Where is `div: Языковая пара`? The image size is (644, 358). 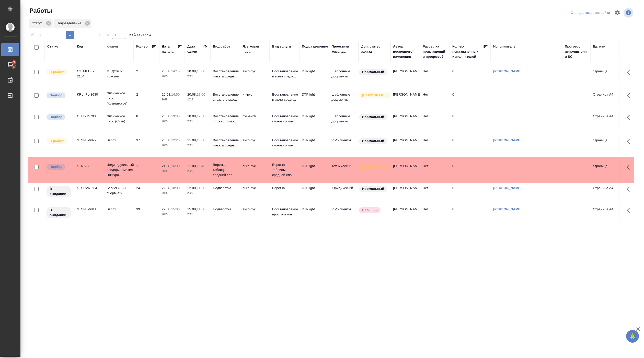 div: Языковая пара is located at coordinates (255, 49).